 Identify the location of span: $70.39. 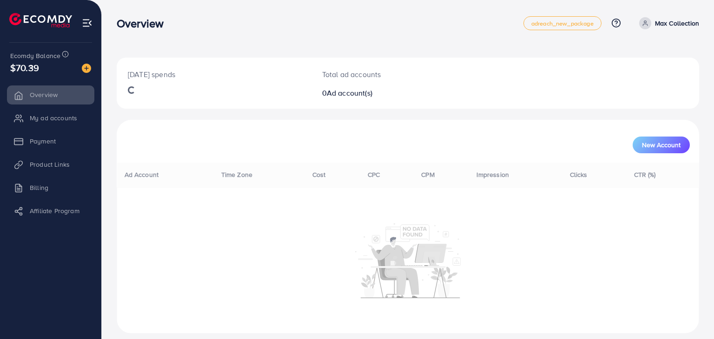
(25, 67).